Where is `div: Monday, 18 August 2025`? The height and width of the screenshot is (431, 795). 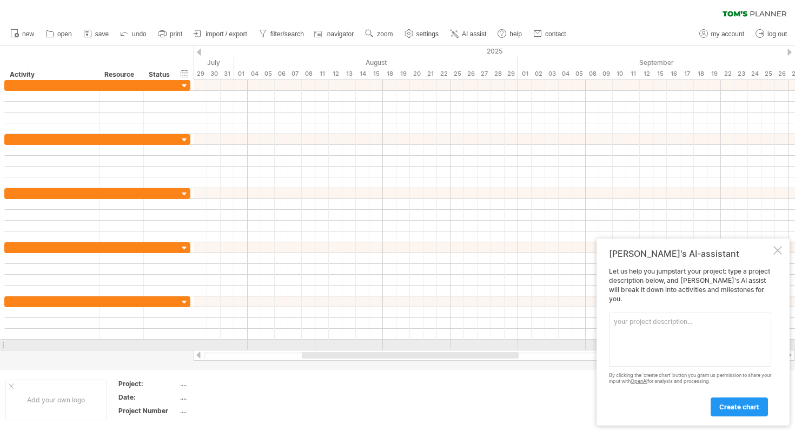 div: Monday, 18 August 2025 is located at coordinates (389, 74).